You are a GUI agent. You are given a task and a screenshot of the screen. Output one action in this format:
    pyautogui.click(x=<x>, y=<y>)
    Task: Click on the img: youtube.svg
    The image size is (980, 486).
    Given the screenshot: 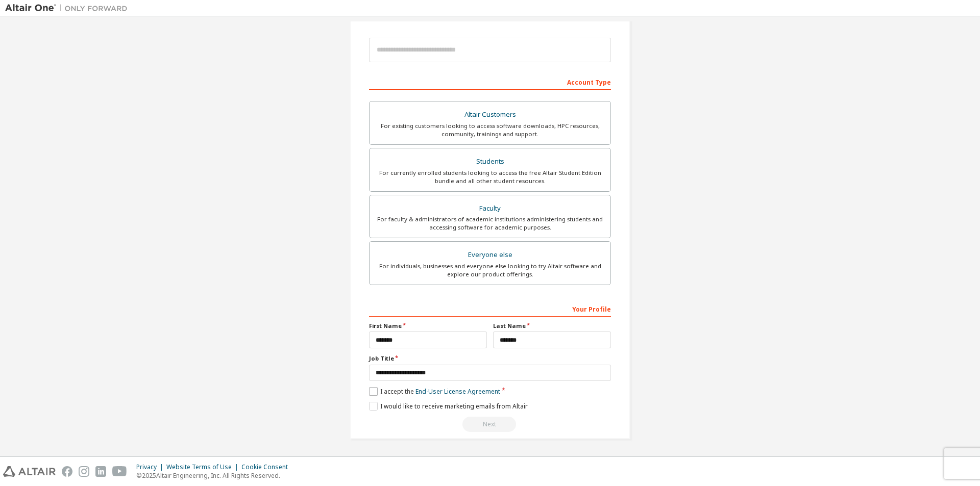 What is the action you would take?
    pyautogui.click(x=120, y=471)
    